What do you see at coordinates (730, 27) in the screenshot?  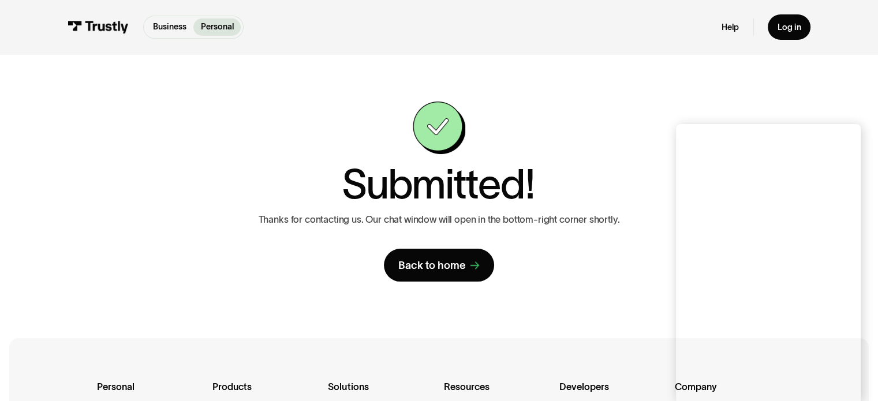 I see `a: Help` at bounding box center [730, 27].